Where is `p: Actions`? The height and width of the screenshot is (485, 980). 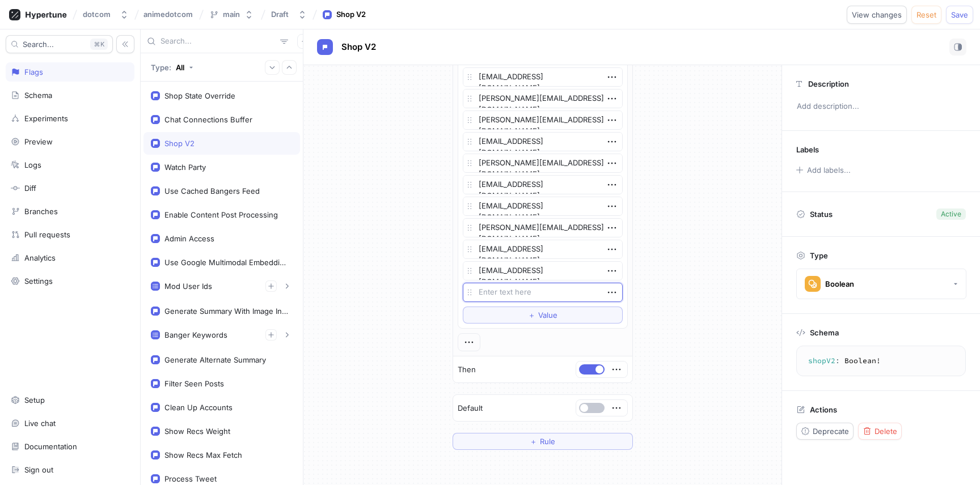
p: Actions is located at coordinates (823, 410).